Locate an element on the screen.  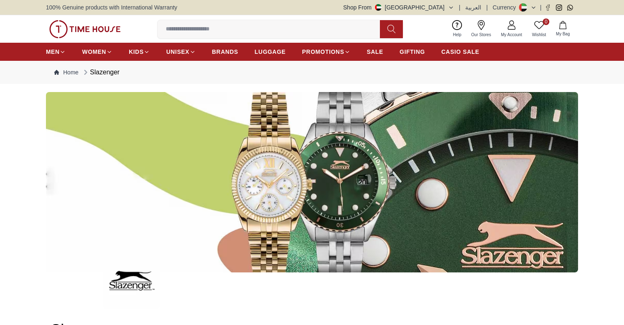
nav: Breadcrumb is located at coordinates (312, 72).